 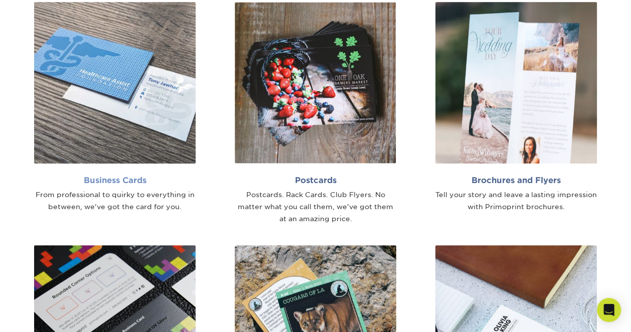 I want to click on div: Postcards. Rack Cards. Club Flyers. No matter what you call them, we've got them at an amazing pr..., so click(x=316, y=207).